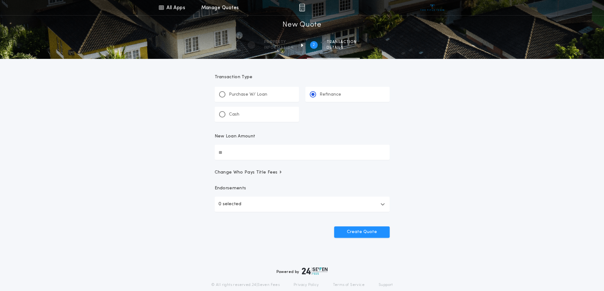 The height and width of the screenshot is (291, 604). Describe the element at coordinates (349, 285) in the screenshot. I see `a: Terms of Service` at that location.